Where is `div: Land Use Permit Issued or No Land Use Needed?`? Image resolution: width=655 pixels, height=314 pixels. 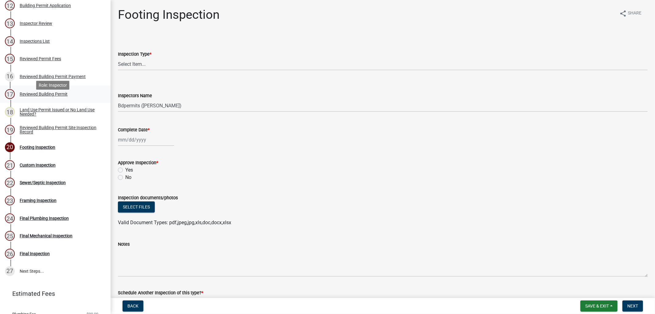 div: Land Use Permit Issued or No Land Use Needed? is located at coordinates (60, 112).